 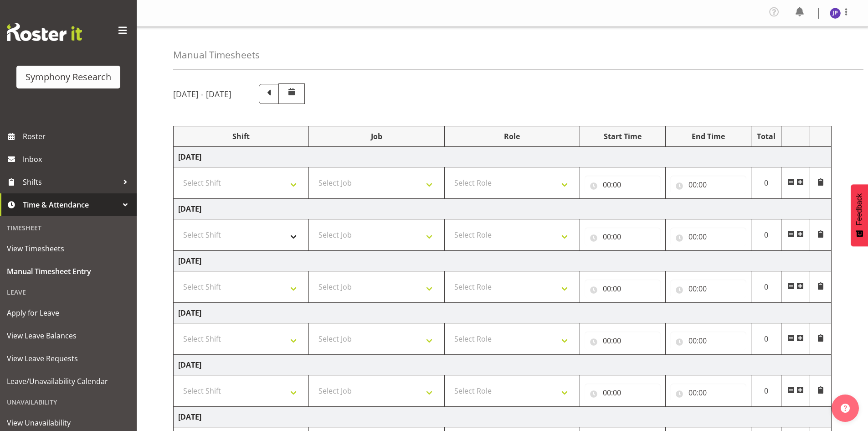 What do you see at coordinates (78, 137) in the screenshot?
I see `span: Roster` at bounding box center [78, 137].